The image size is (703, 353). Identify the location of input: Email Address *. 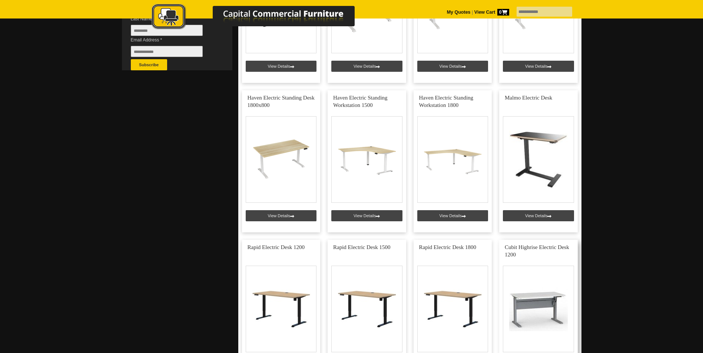
(167, 51).